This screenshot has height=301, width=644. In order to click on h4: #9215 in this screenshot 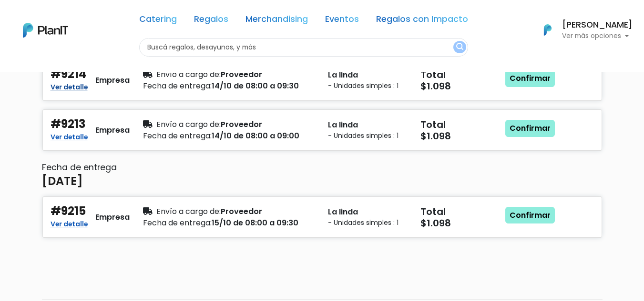, I will do `click(69, 211)`.